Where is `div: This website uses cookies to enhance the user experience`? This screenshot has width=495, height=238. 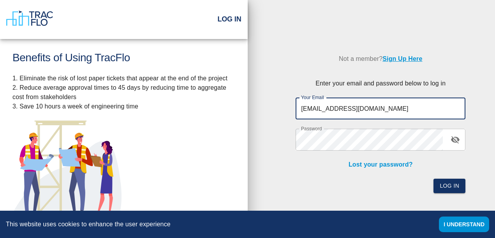
div: This website uses cookies to enhance the user experience is located at coordinates (217, 224).